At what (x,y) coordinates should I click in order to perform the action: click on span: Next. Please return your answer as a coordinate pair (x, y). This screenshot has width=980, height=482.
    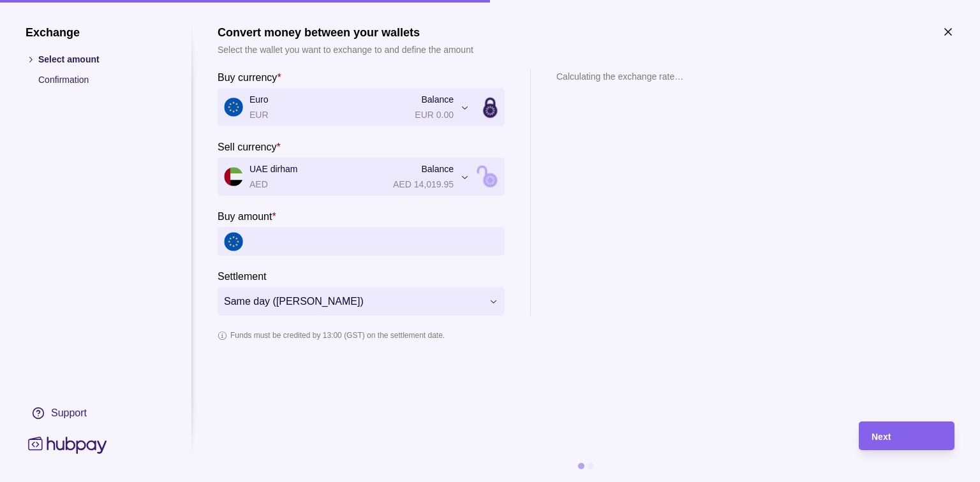
    Looking at the image, I should click on (881, 436).